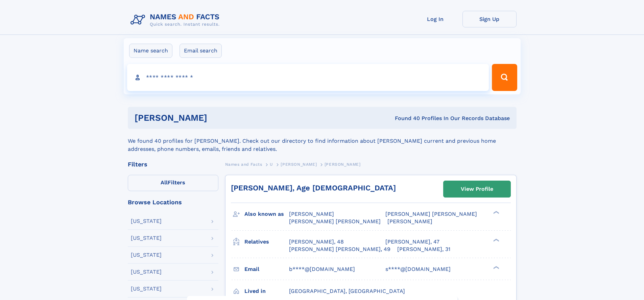 Image resolution: width=644 pixels, height=300 pixels. Describe the element at coordinates (266, 291) in the screenshot. I see `h3: Lived in` at that location.